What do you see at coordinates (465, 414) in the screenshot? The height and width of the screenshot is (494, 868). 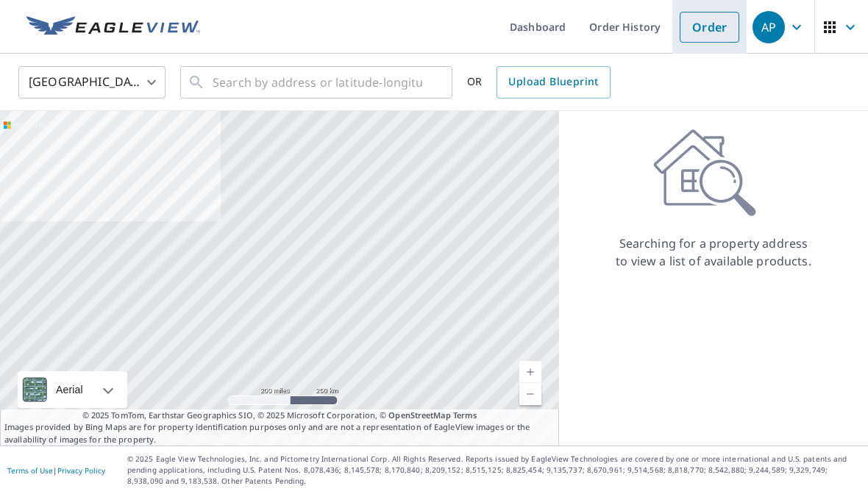 I see `a: Terms` at bounding box center [465, 414].